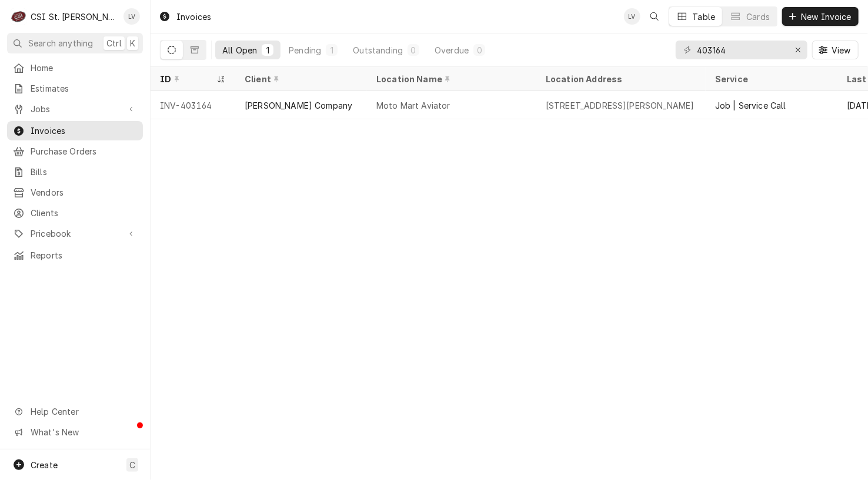 This screenshot has width=868, height=480. What do you see at coordinates (84, 213) in the screenshot?
I see `span: Clients` at bounding box center [84, 213].